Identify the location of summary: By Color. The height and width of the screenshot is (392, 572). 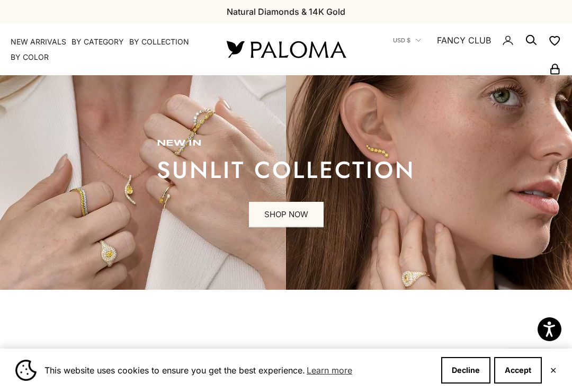
(30, 57).